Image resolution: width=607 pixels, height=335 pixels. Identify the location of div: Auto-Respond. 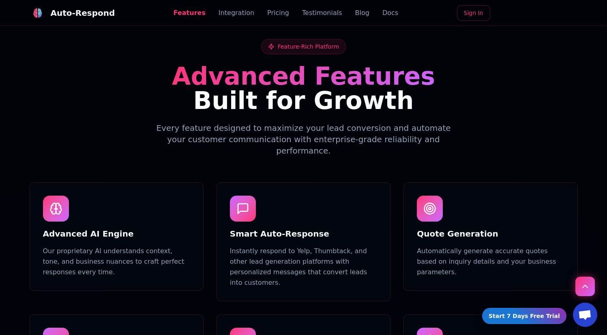
(83, 13).